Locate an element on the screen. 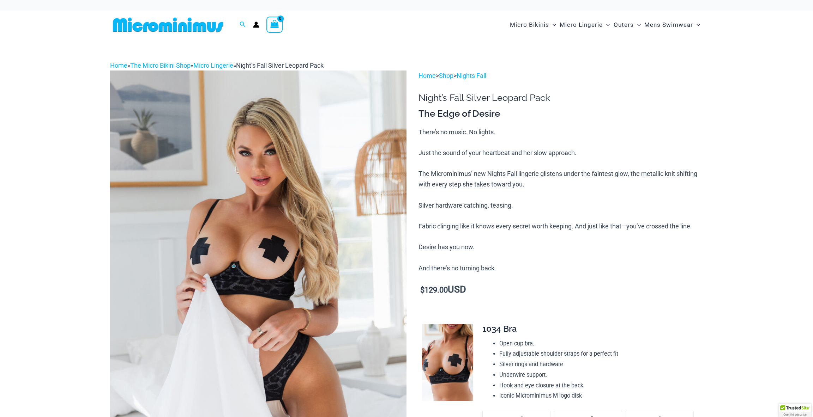 The image size is (813, 417). li: Underwire support. is located at coordinates (598, 375).